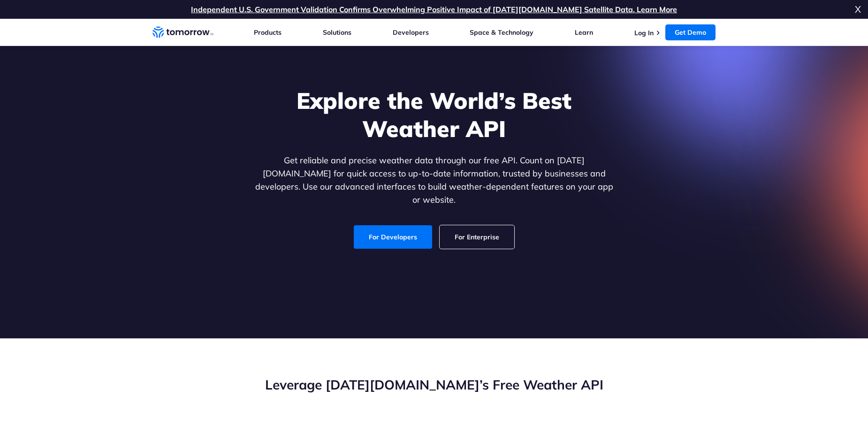 The width and height of the screenshot is (868, 428). What do you see at coordinates (502, 32) in the screenshot?
I see `a: Space & Technology` at bounding box center [502, 32].